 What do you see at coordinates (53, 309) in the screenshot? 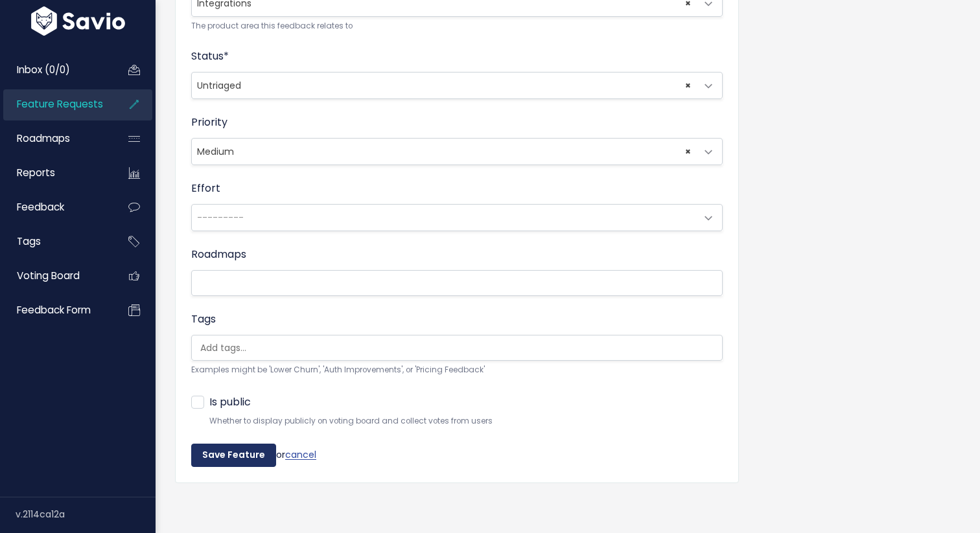
I see `span: Feedback form` at bounding box center [53, 309].